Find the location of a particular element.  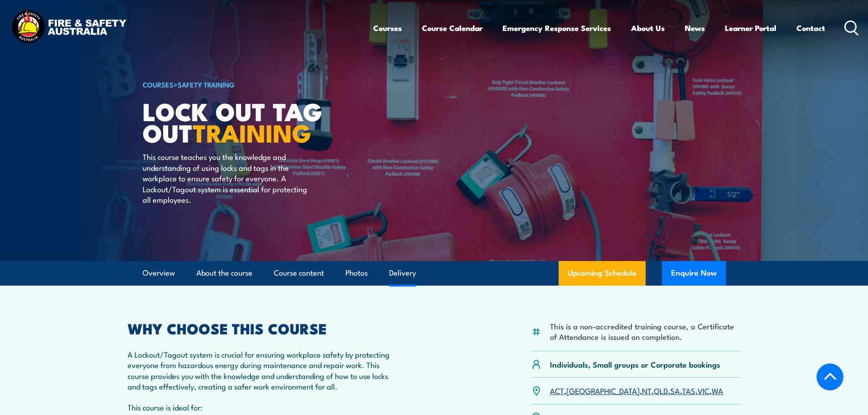

a: About the course is located at coordinates (224, 273).